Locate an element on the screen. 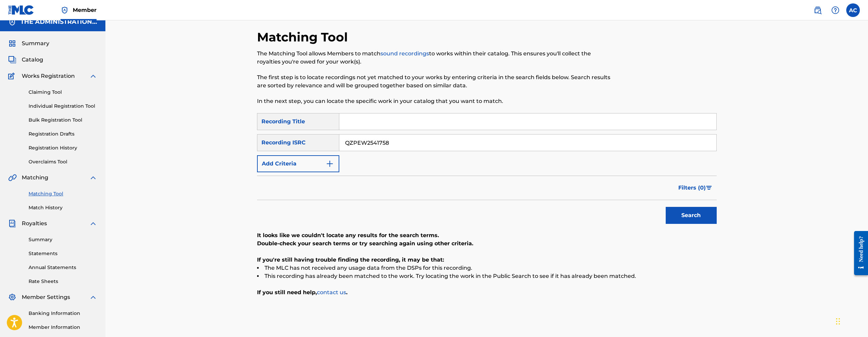 The width and height of the screenshot is (868, 337). div: Open Resource Center is located at coordinates (12, 27).